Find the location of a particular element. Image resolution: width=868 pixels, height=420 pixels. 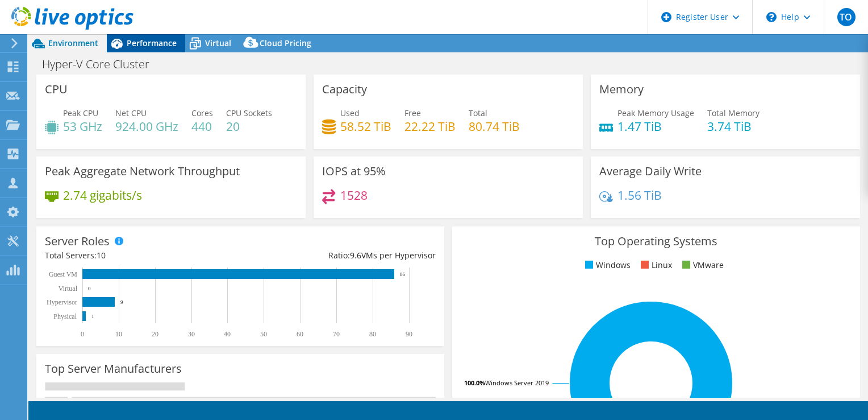

span: Environment is located at coordinates (74, 43).